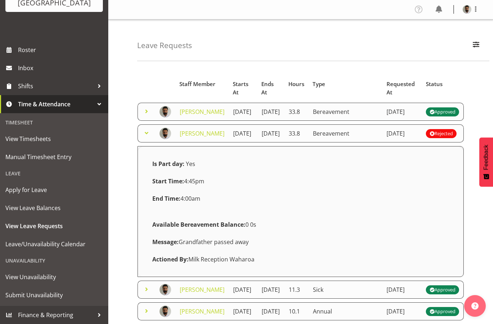 This screenshot has height=324, width=493. I want to click on span: 4:00am, so click(176, 198).